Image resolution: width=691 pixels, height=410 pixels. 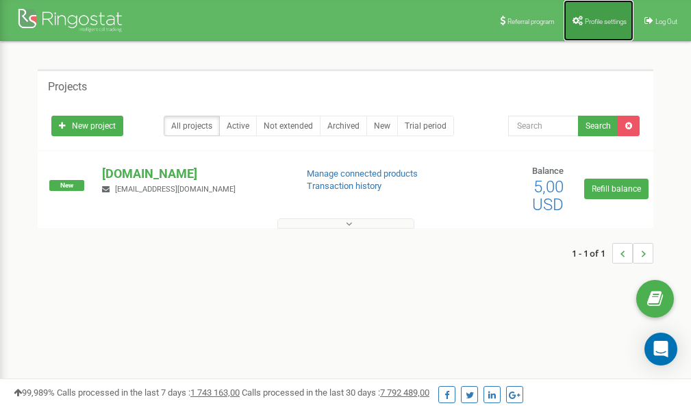 What do you see at coordinates (288, 126) in the screenshot?
I see `a: Not extended` at bounding box center [288, 126].